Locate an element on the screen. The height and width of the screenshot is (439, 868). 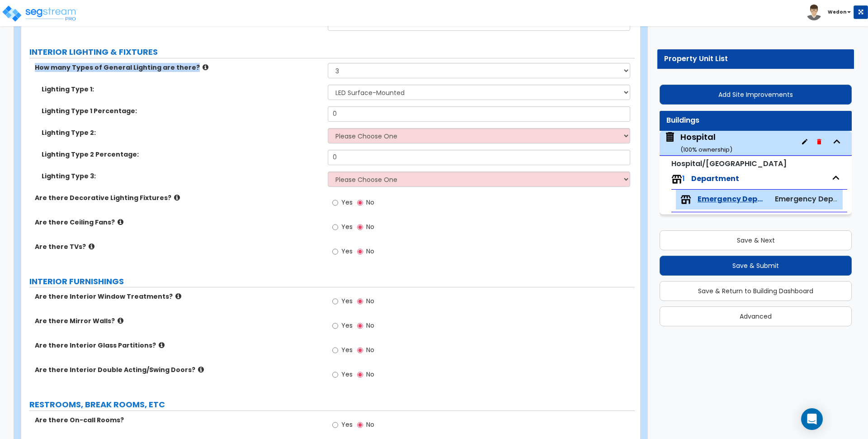
label: Are there Ceiling Fans? is located at coordinates (178, 222).